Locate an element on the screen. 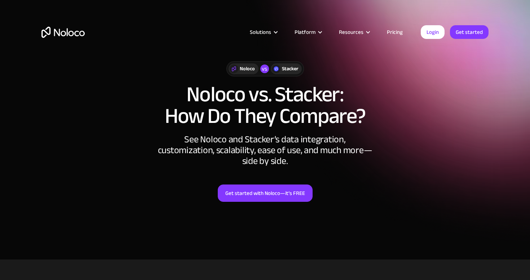 This screenshot has width=530, height=280. div: See Noloco and Stacker’s data integration, customization, scalability, ease of use, and much more... is located at coordinates (265, 150).